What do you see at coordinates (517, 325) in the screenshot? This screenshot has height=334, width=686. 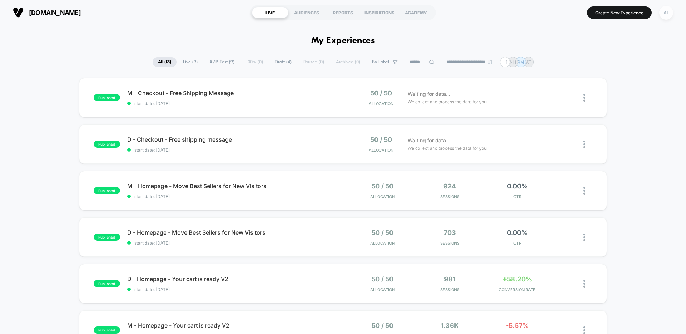 I see `span: -5.57%` at bounding box center [517, 325].